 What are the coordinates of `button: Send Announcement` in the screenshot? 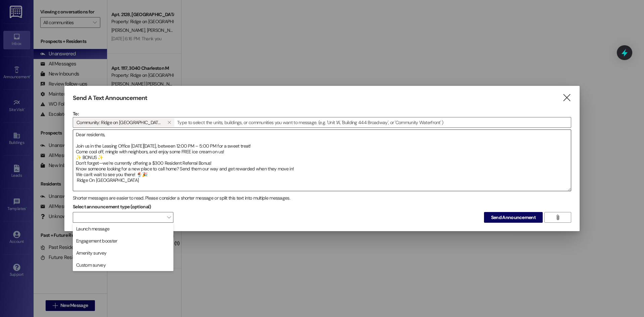 It's located at (513, 217).